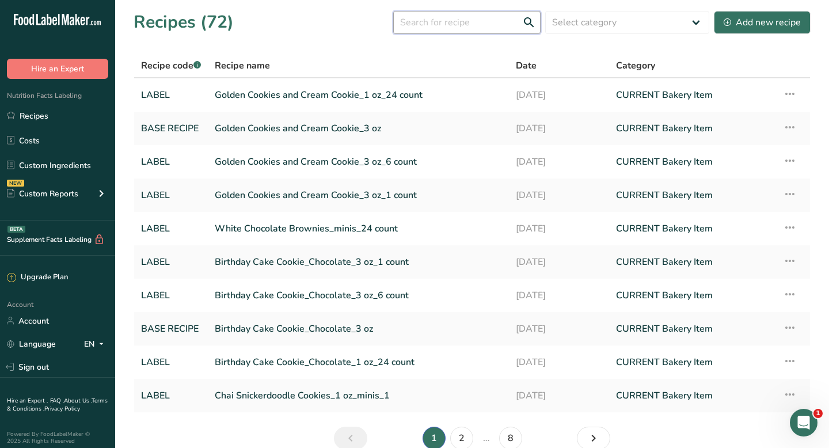 The height and width of the screenshot is (448, 829). What do you see at coordinates (358, 95) in the screenshot?
I see `a: Golden Cookies and Cream Cookie_1 oz_24 count` at bounding box center [358, 95].